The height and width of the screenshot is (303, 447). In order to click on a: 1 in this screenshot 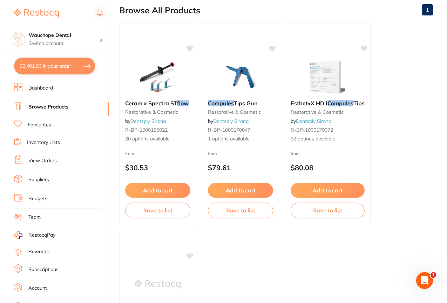, I will do `click(427, 10)`.